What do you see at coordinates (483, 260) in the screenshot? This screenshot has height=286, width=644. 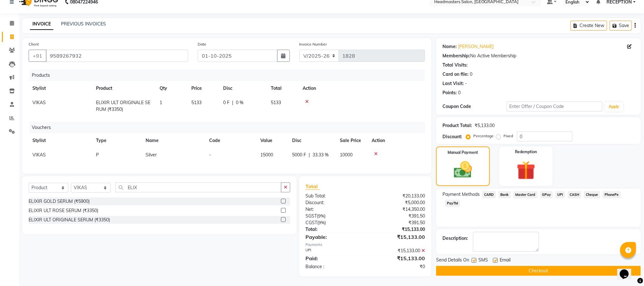 I see `span: SMS` at bounding box center [483, 260].